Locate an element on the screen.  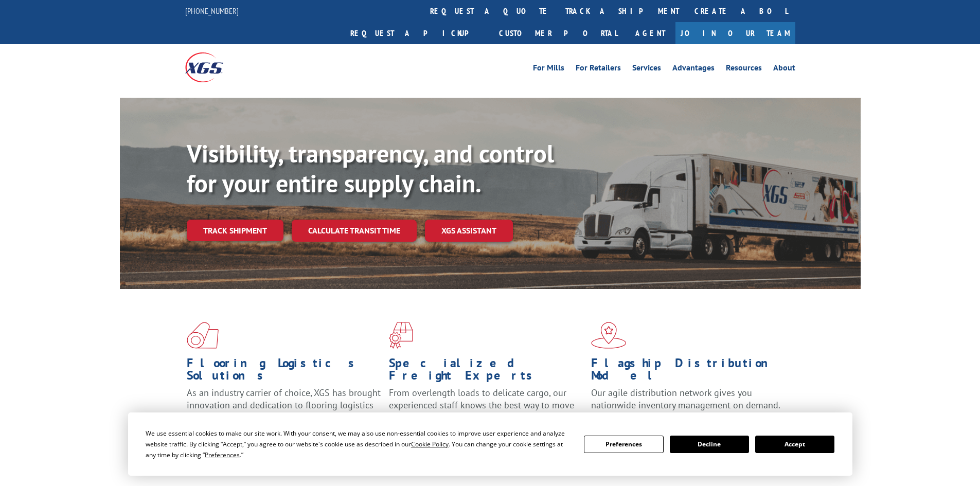
span: Our agile distribution network gives you nationwide inventory management on demand. is located at coordinates (685, 399).